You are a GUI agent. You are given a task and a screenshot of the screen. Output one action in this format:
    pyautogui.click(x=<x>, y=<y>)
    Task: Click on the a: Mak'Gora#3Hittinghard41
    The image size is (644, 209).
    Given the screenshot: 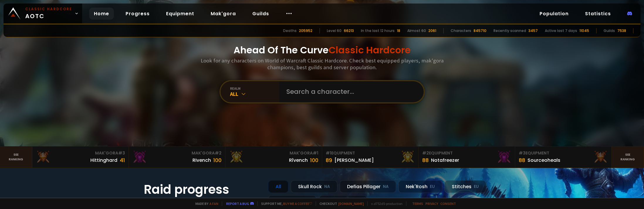 What is the action you would take?
    pyautogui.click(x=80, y=157)
    